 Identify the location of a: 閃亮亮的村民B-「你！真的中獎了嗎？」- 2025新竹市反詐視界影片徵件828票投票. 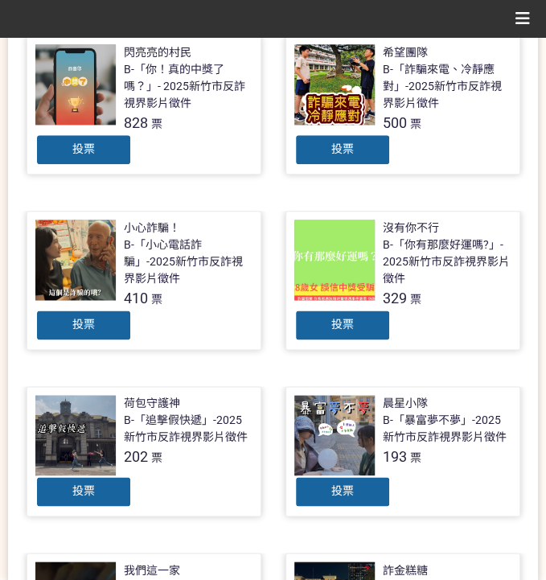
(144, 105).